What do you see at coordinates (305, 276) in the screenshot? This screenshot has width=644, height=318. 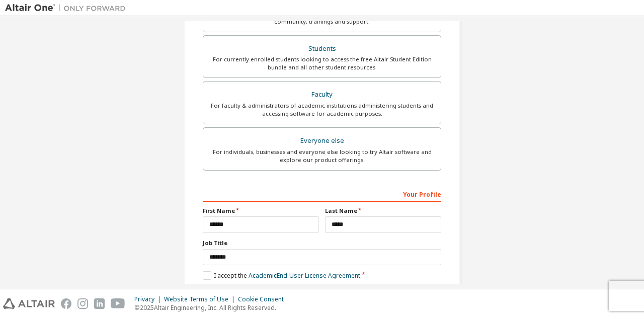 I see `a: Academic End-User License Agreement` at bounding box center [305, 276].